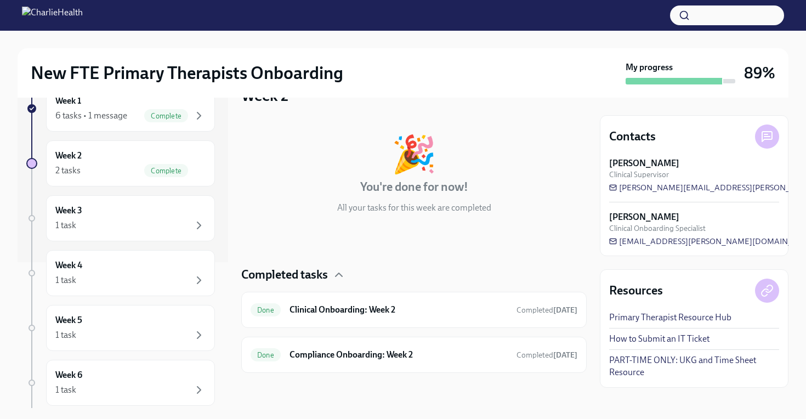  Describe the element at coordinates (414, 187) in the screenshot. I see `h4: You're done for now!` at that location.